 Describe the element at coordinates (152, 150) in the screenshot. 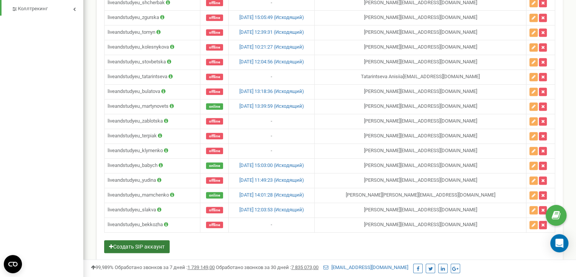

I see `td: liveandstudyeu_klymenko` at that location.